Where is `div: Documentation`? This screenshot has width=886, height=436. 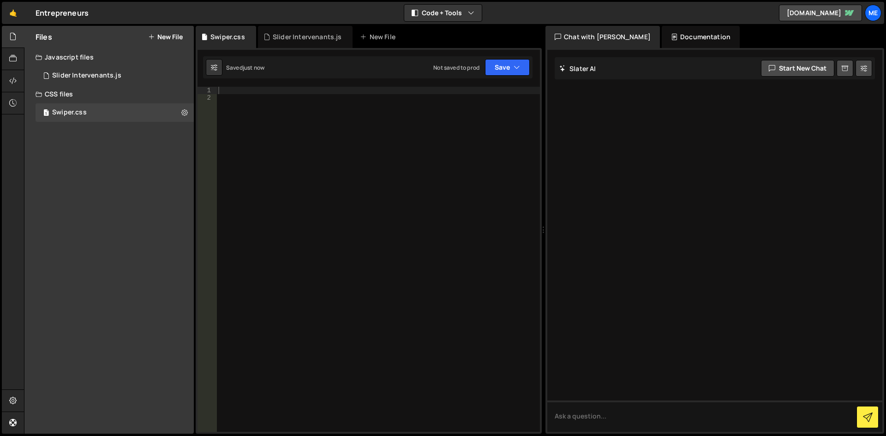 div: Documentation is located at coordinates (701, 37).